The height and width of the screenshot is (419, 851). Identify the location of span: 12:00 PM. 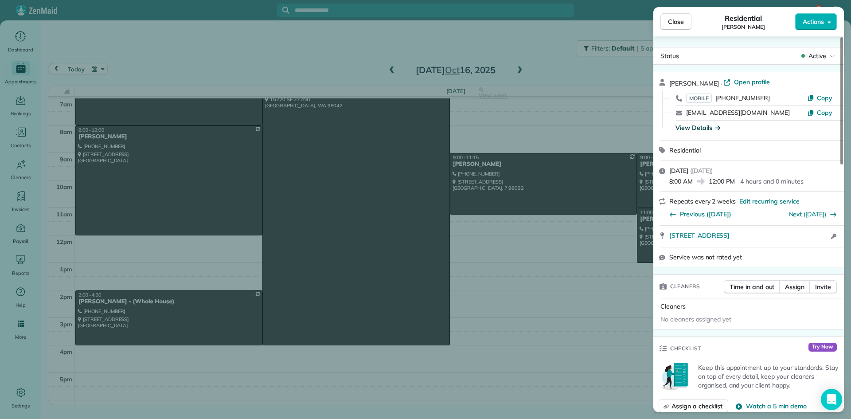
(722, 181).